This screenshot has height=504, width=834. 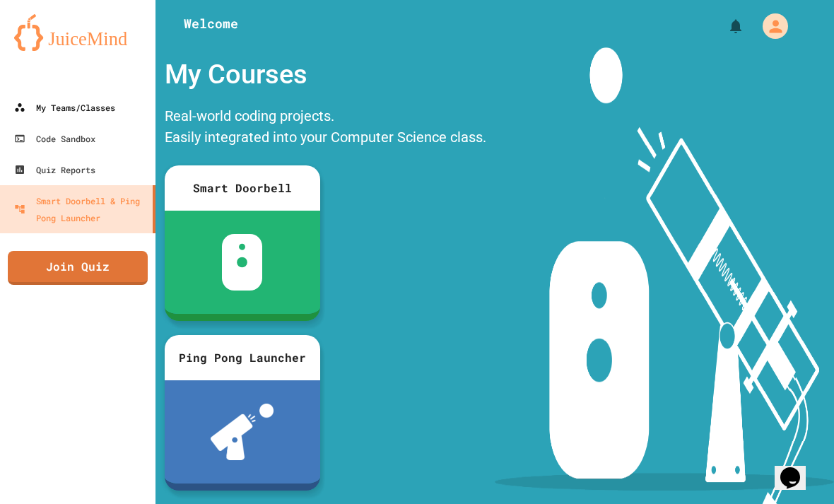 What do you see at coordinates (326, 128) in the screenshot?
I see `div: Real-world coding projects. Easily integrated into your Computer Science class.` at bounding box center [326, 128].